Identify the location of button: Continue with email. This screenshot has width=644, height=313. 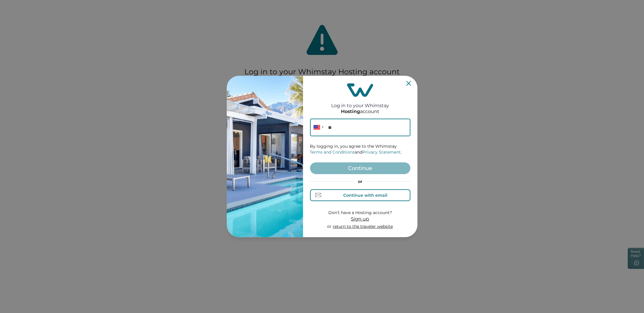
(360, 195).